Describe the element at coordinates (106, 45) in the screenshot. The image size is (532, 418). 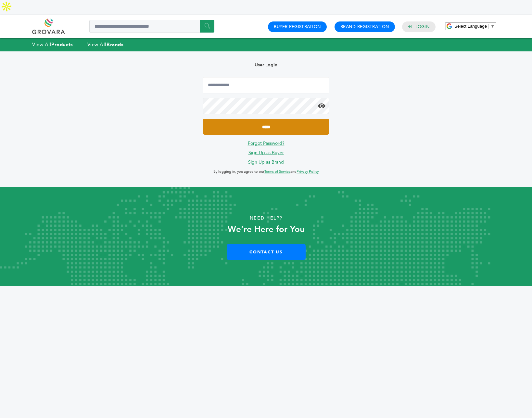
I see `a: View AllBrands` at that location.